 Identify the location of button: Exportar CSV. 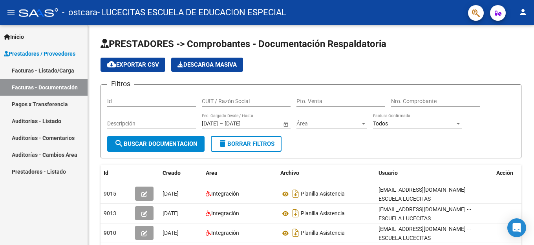
(133, 65).